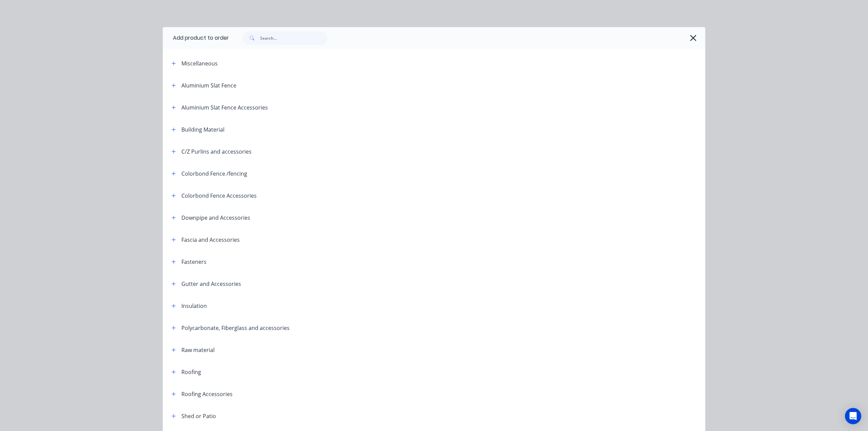 The image size is (868, 431). I want to click on div: Shed or Patio, so click(199, 416).